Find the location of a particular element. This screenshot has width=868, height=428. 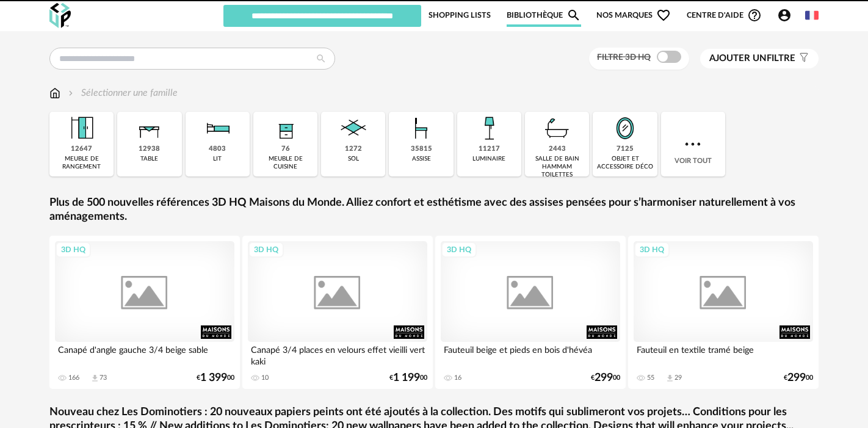

div: luminaire is located at coordinates (488, 159).